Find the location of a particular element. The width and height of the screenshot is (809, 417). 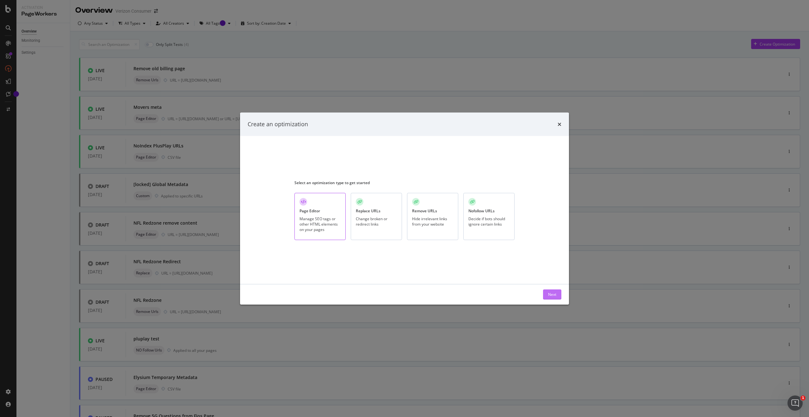

div: Remove URLs is located at coordinates (425, 211).